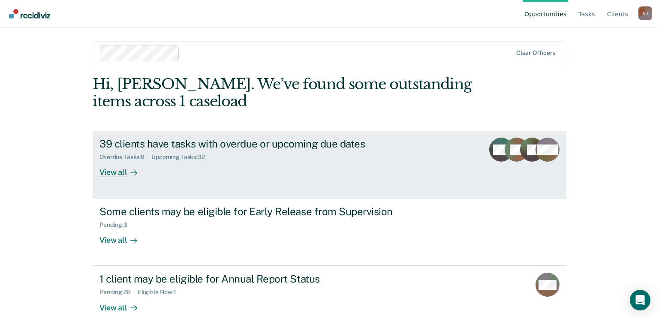 The height and width of the screenshot is (319, 659). What do you see at coordinates (646, 13) in the screenshot?
I see `div: V J` at bounding box center [646, 13].